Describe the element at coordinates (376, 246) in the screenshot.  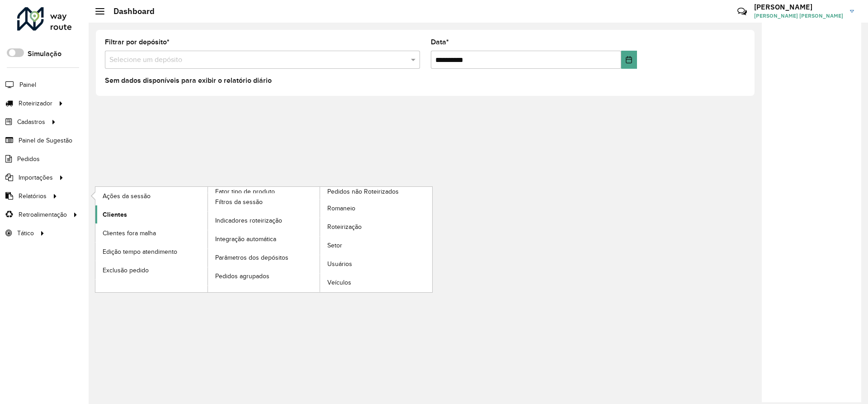
I see `a: Setor` at that location.